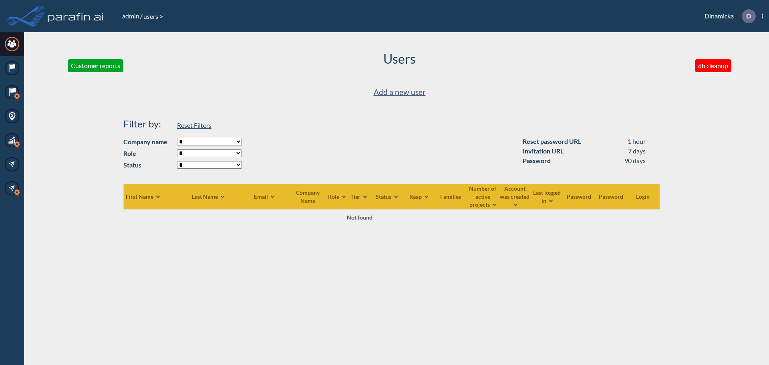 Image resolution: width=769 pixels, height=365 pixels. Describe the element at coordinates (636, 141) in the screenshot. I see `div: 1 hour` at that location.